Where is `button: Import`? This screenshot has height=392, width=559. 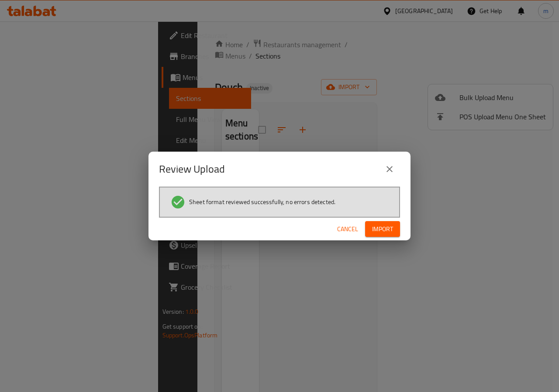
button: Import is located at coordinates (382, 228).